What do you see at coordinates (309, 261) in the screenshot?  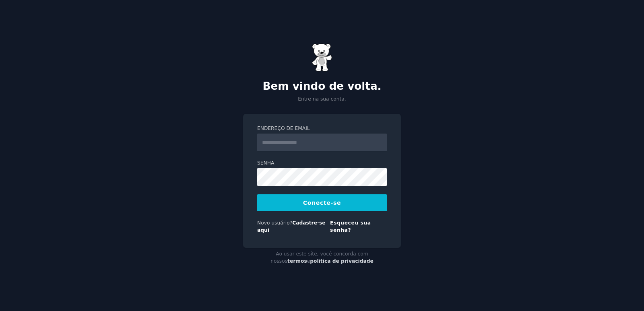 I see `font: e` at bounding box center [309, 261].